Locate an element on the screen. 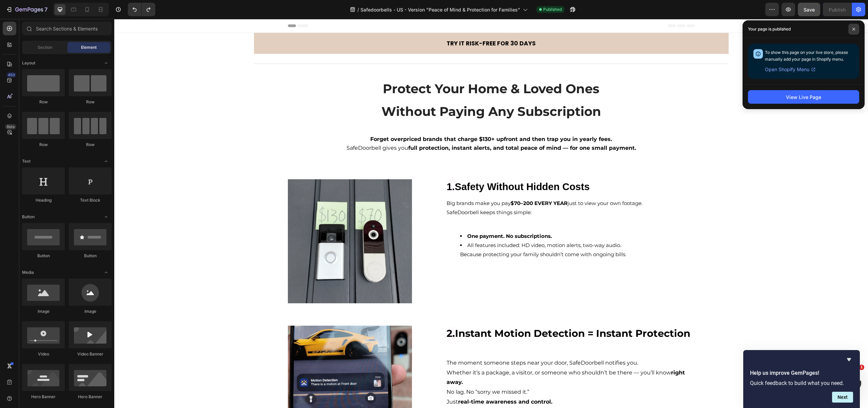  button: View Live Page is located at coordinates (803, 97).